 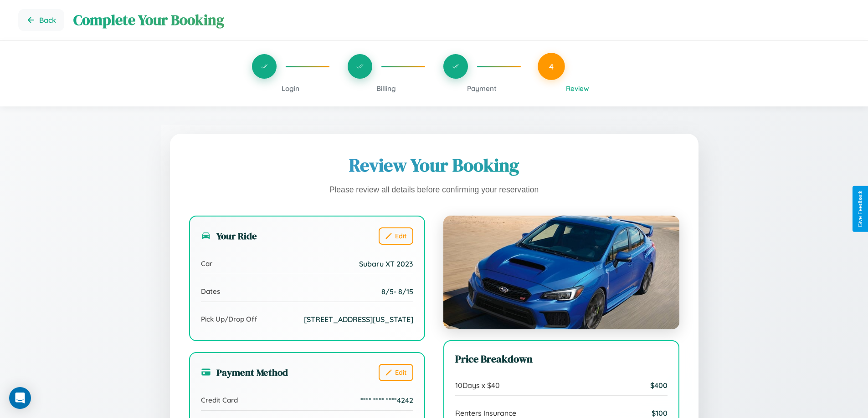 What do you see at coordinates (578, 89) in the screenshot?
I see `span: Review` at bounding box center [578, 89].